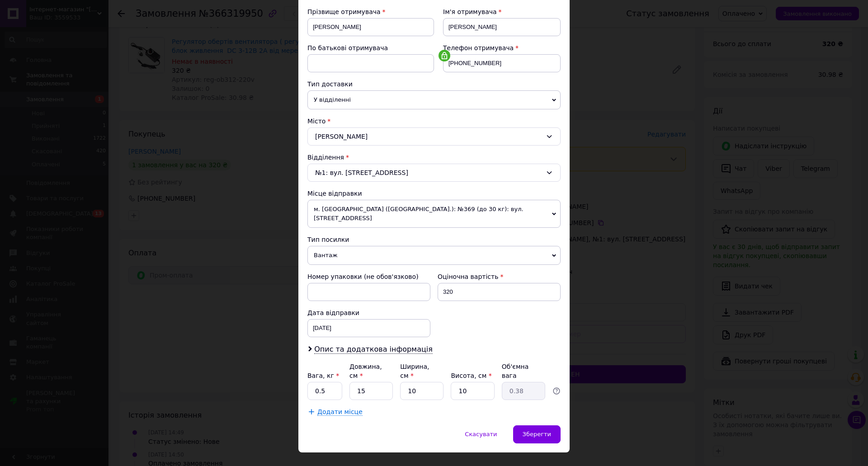 The width and height of the screenshot is (868, 466). I want to click on span: Тип посилки, so click(328, 239).